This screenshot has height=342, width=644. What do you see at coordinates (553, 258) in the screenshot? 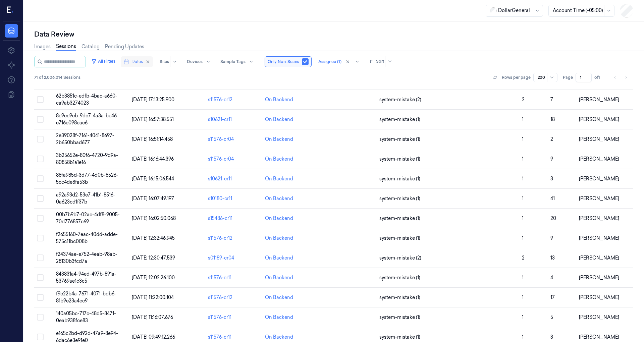
I see `span: 13` at bounding box center [553, 258].